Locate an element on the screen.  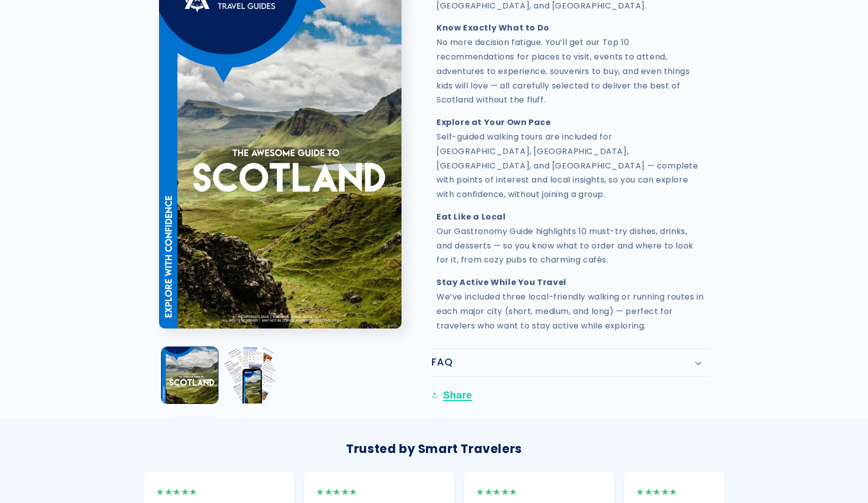
p: No more decision fatigue. You’ll get our Top 10 recommendations for places to visit, events to at... is located at coordinates (570, 64).